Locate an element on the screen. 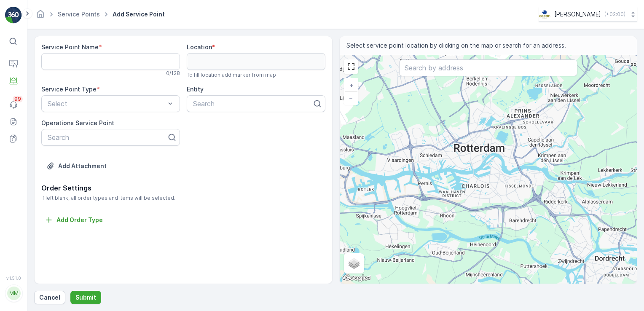 The image size is (644, 311). input: Search by address is located at coordinates (488, 68).